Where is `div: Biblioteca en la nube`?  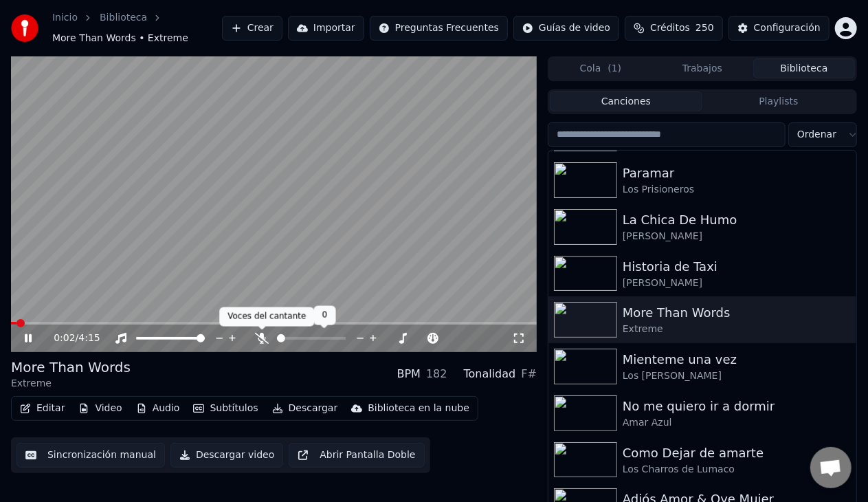 div: Biblioteca en la nube is located at coordinates (418, 408).